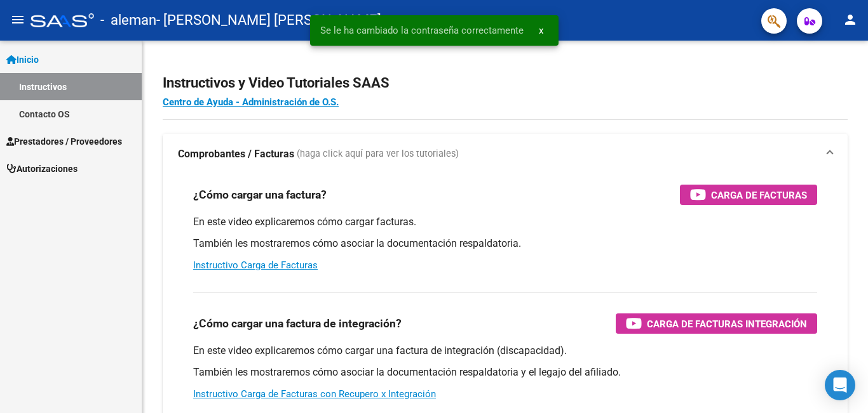  Describe the element at coordinates (378, 154) in the screenshot. I see `span: (haga click aquí para ver los tutoriales)` at that location.